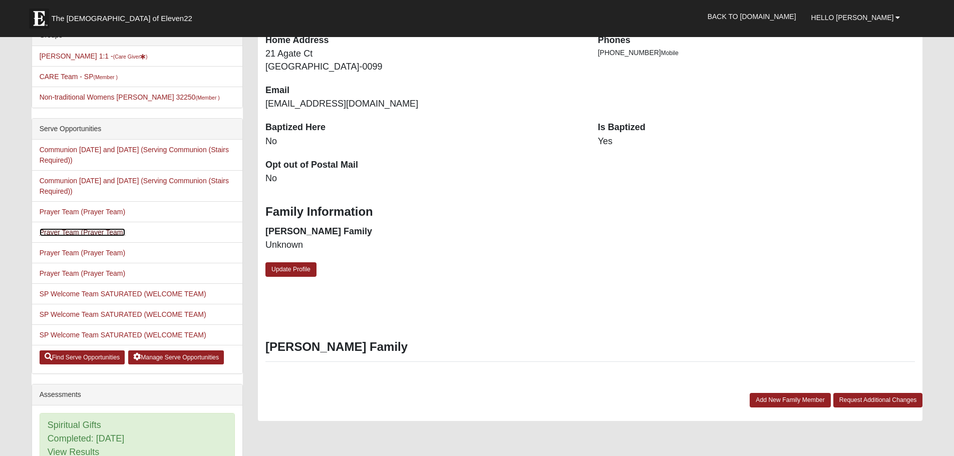 The height and width of the screenshot is (456, 954). I want to click on a: Request Additional Changes, so click(878, 400).